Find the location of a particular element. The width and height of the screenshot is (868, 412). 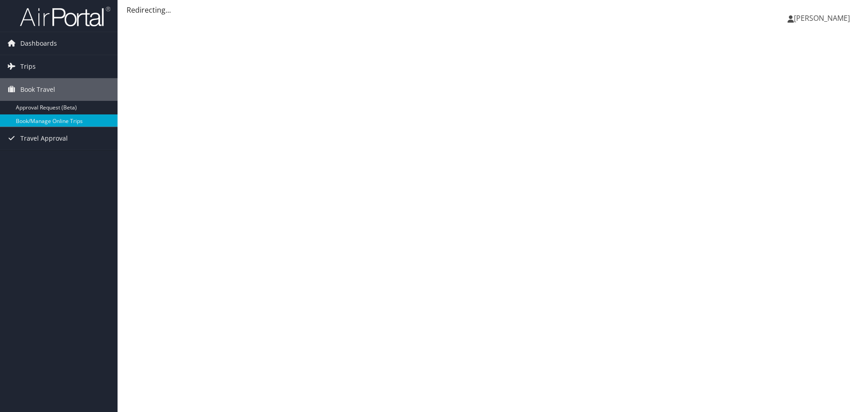

div: Redirecting... is located at coordinates (493, 10).